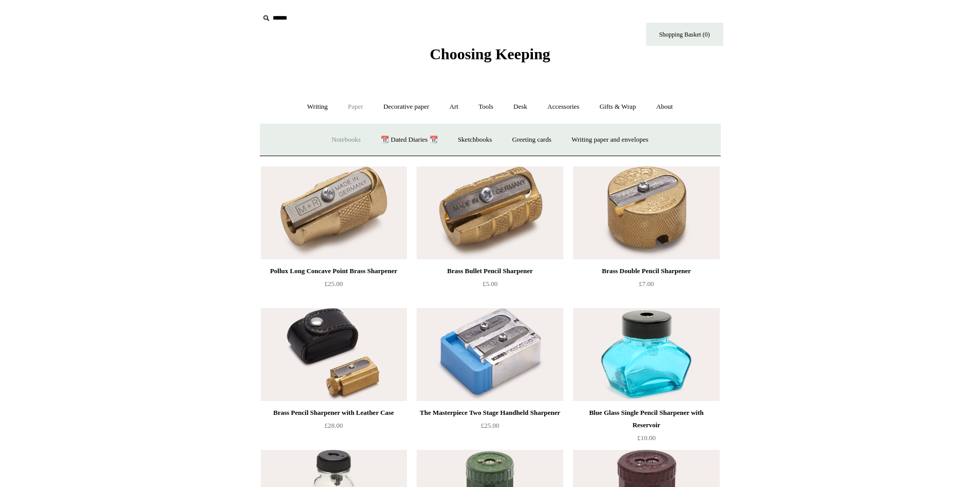  Describe the element at coordinates (334, 428) in the screenshot. I see `a: Brass Pencil Sharpener with Leather Case £28.00` at that location.